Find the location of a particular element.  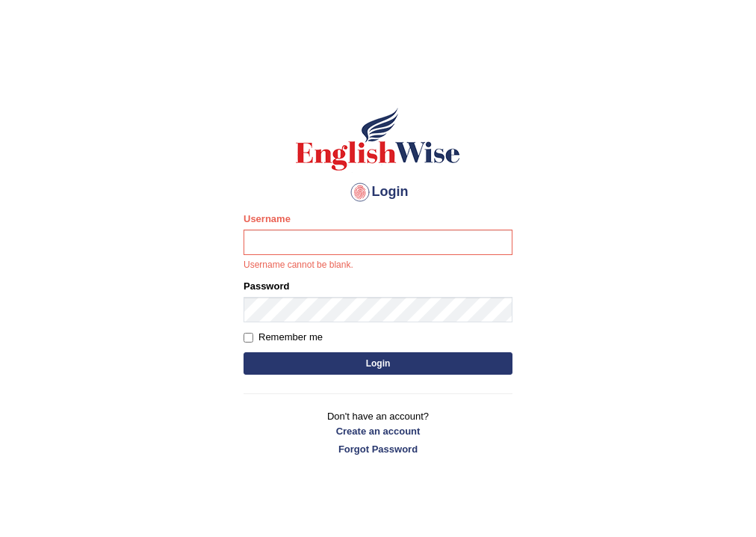

h4: Login is located at coordinates (378, 192).